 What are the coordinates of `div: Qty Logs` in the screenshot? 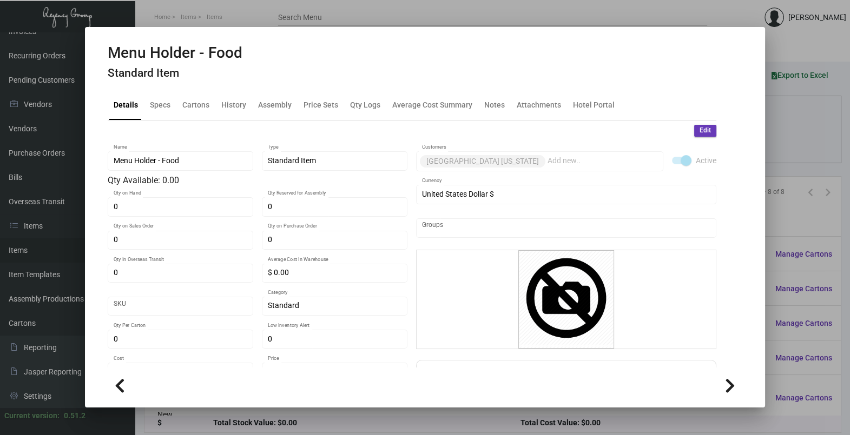 It's located at (365, 105).